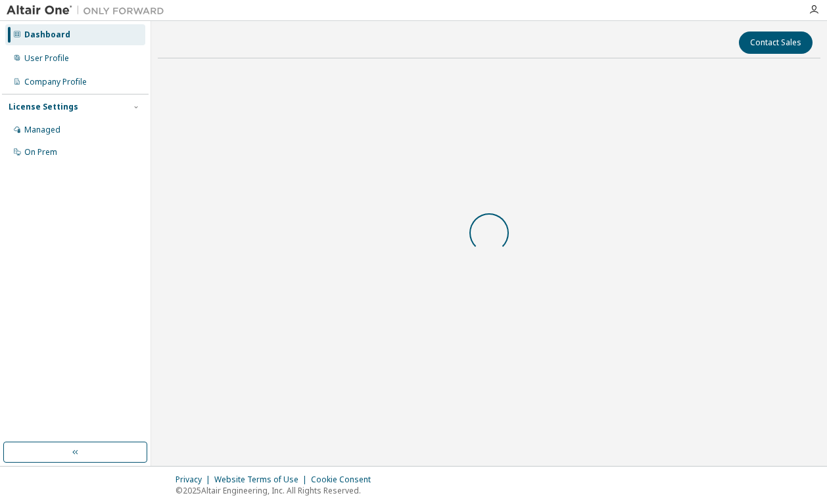 The height and width of the screenshot is (504, 827). Describe the element at coordinates (42, 130) in the screenshot. I see `div: Managed` at that location.